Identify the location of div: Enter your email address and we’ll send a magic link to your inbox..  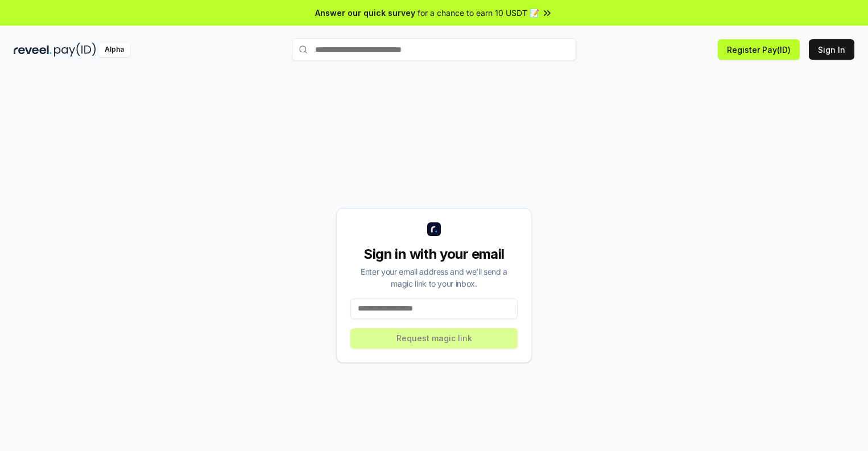
(434, 277).